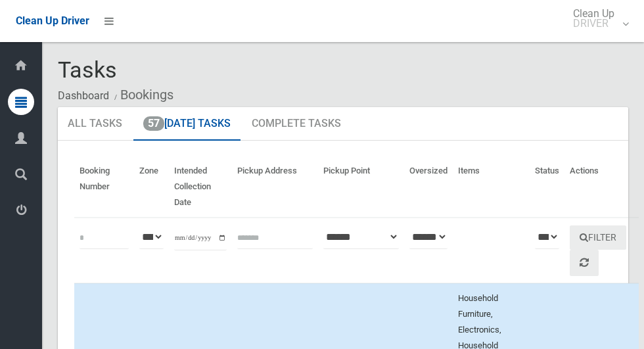 Image resolution: width=644 pixels, height=349 pixels. Describe the element at coordinates (547, 187) in the screenshot. I see `th: Status` at that location.